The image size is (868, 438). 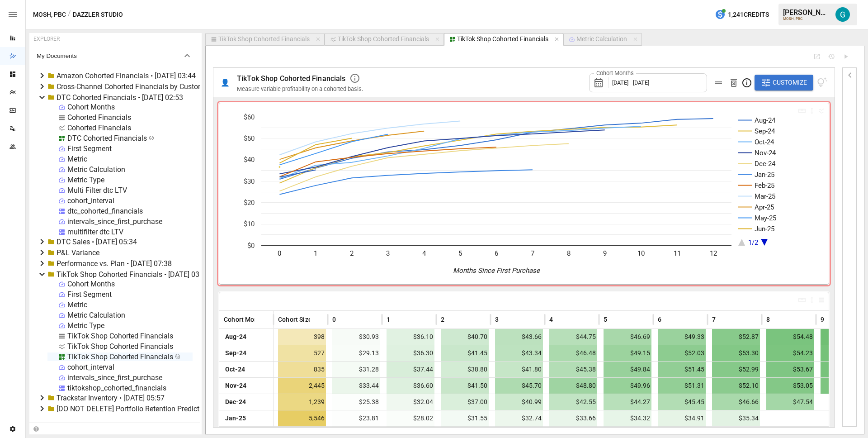 What do you see at coordinates (249, 202) in the screenshot?
I see `text: $20` at bounding box center [249, 202].